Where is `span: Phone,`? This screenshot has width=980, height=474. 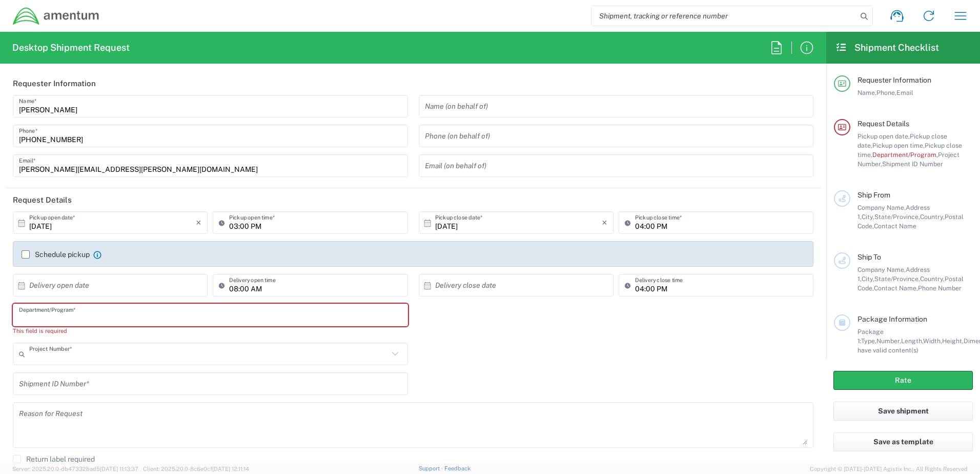 span: Phone, is located at coordinates (887, 92).